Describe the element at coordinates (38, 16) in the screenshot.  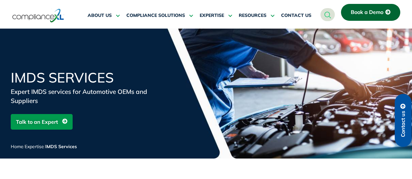
I see `img: logo-one.svg` at that location.